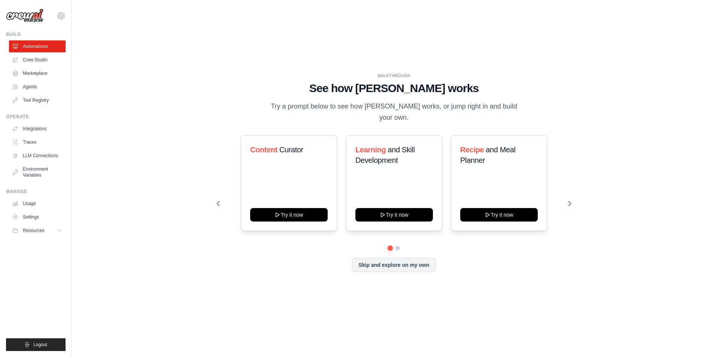 Image resolution: width=716 pixels, height=357 pixels. What do you see at coordinates (385, 155) in the screenshot?
I see `span: and Skill Development` at bounding box center [385, 155].